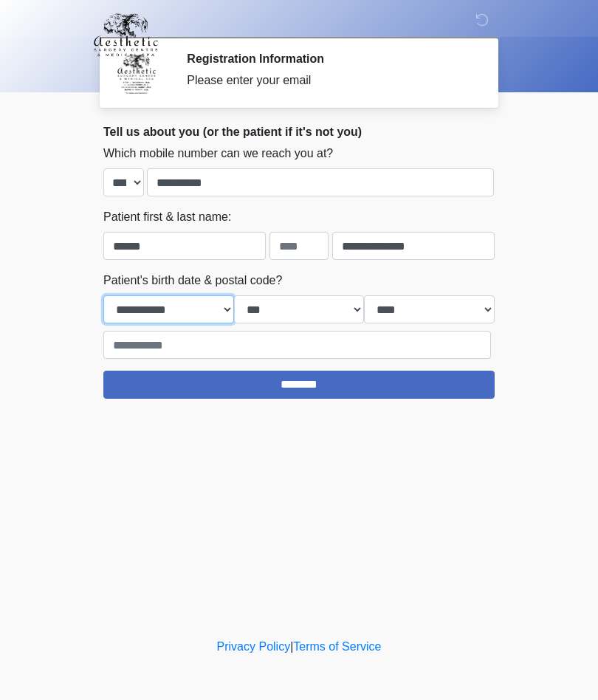  Describe the element at coordinates (329, 80) in the screenshot. I see `div: Please enter your email` at that location.